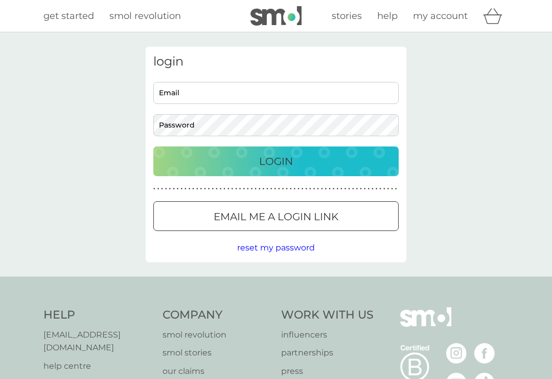 Image resolution: width=552 pixels, height=379 pixels. What do you see at coordinates (327, 371) in the screenshot?
I see `p: press` at bounding box center [327, 371].